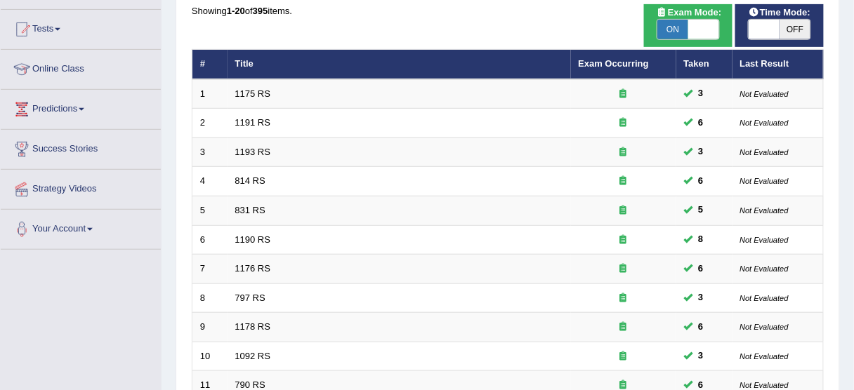 The image size is (854, 390). I want to click on span: OFF, so click(795, 29).